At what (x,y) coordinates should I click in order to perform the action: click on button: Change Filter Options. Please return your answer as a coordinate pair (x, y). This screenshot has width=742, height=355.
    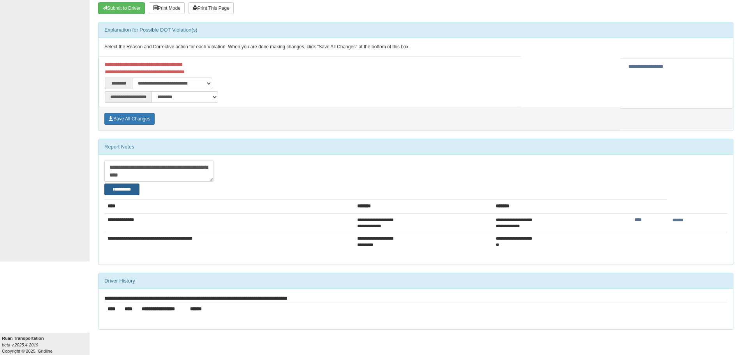
    Looking at the image, I should click on (122, 189).